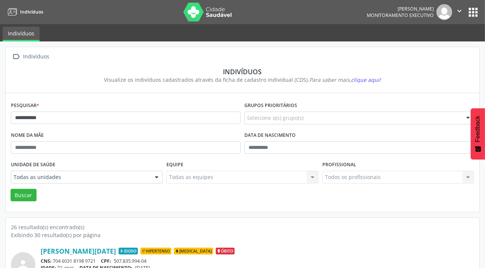 The width and height of the screenshot is (485, 268). What do you see at coordinates (27, 135) in the screenshot?
I see `label: Nome da mãe` at bounding box center [27, 135].